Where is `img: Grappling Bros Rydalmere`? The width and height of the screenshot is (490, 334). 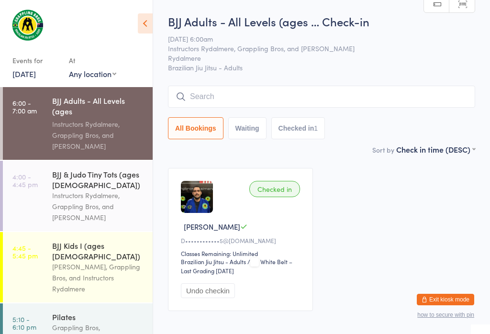
img: Grappling Bros Rydalmere is located at coordinates (27, 25).